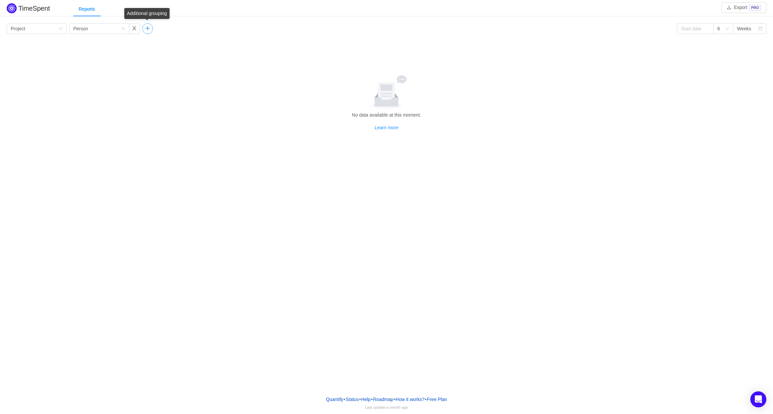 Image resolution: width=773 pixels, height=414 pixels. Describe the element at coordinates (147, 13) in the screenshot. I see `div: Additional grouping` at that location.